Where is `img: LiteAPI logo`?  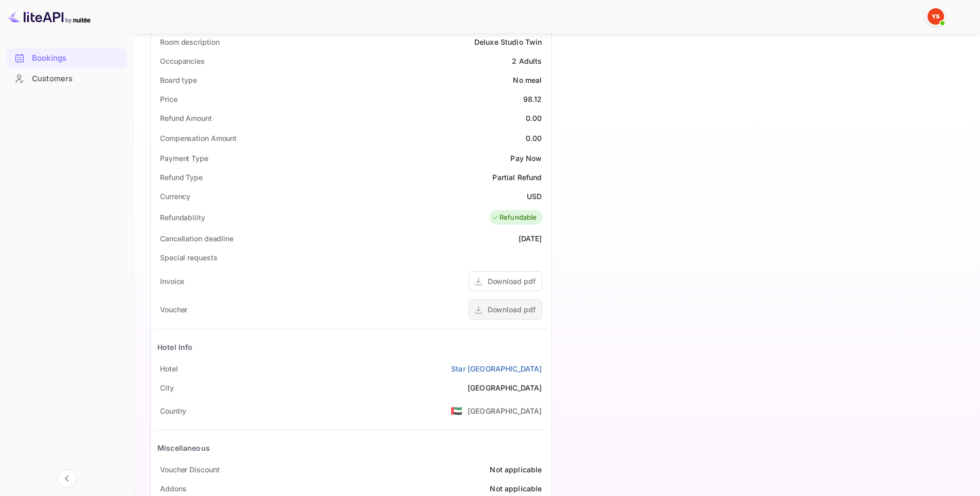 img: LiteAPI logo is located at coordinates (49, 17).